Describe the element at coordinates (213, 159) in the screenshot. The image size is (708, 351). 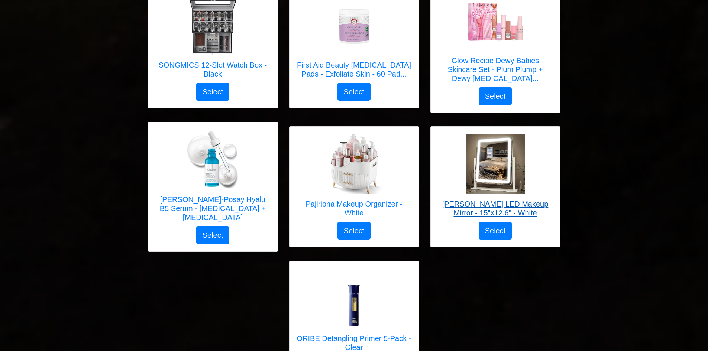
I see `img: La Roche-Posay Hyalu B5 Serum - Hyaluronic Acid + Vitamin B5` at that location.